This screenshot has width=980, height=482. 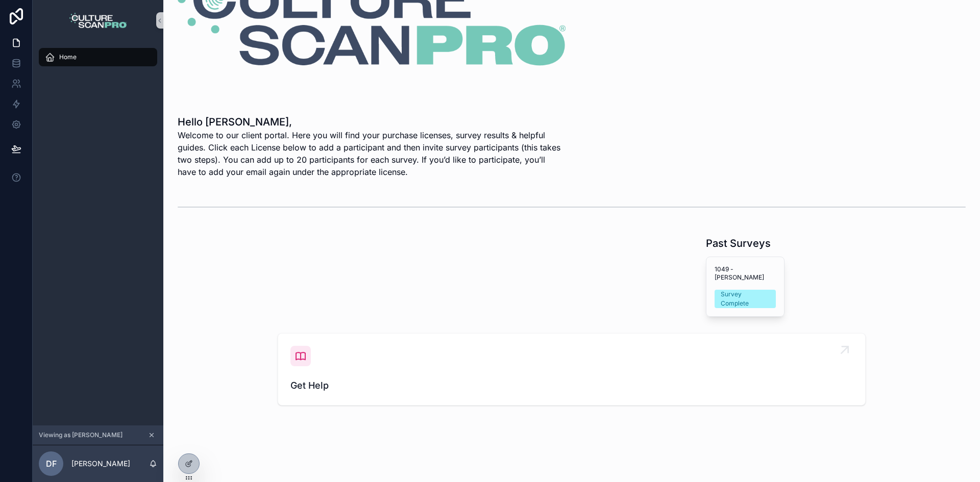 What do you see at coordinates (68, 57) in the screenshot?
I see `span: Home` at bounding box center [68, 57].